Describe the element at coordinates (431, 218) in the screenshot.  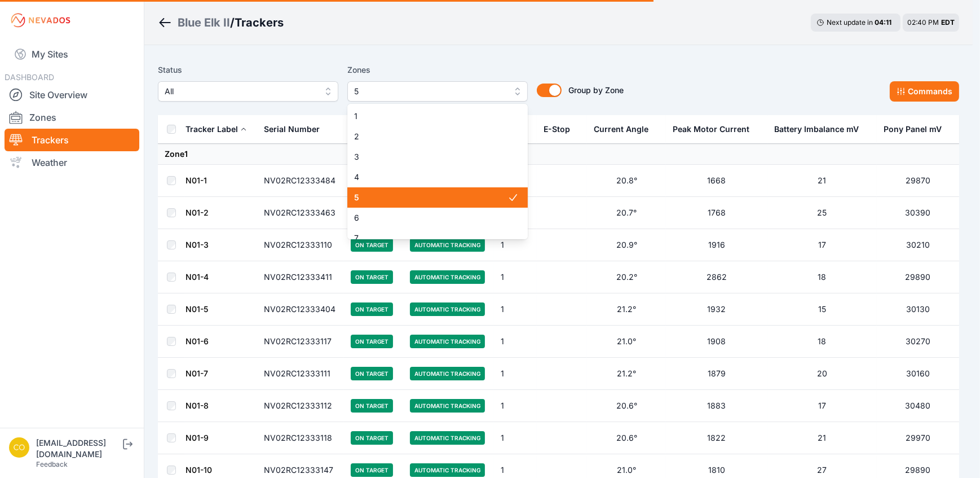
I see `span: 6` at that location.